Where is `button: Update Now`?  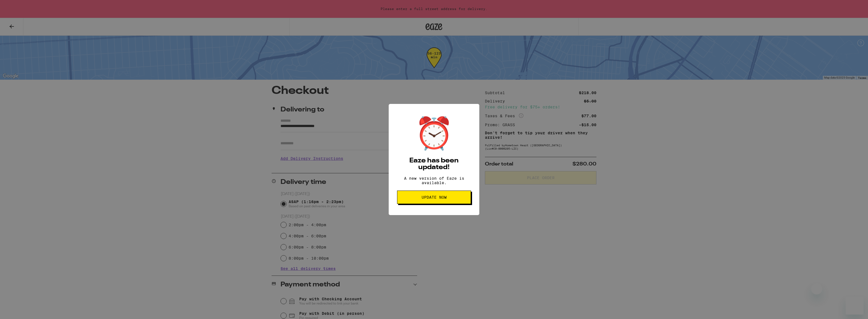 button: Update Now is located at coordinates (434, 197).